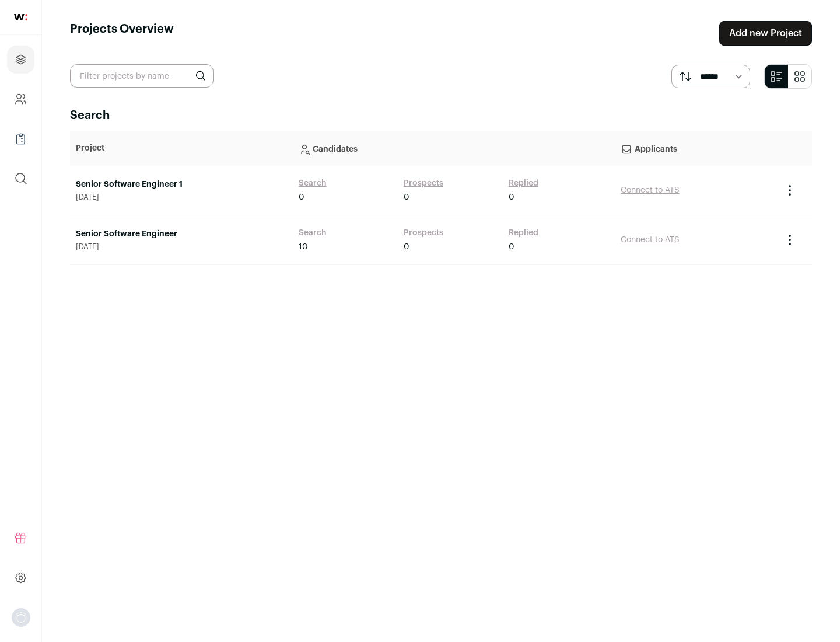 Image resolution: width=840 pixels, height=642 pixels. What do you see at coordinates (21, 99) in the screenshot?
I see `a: Company and ATS Settings` at bounding box center [21, 99].